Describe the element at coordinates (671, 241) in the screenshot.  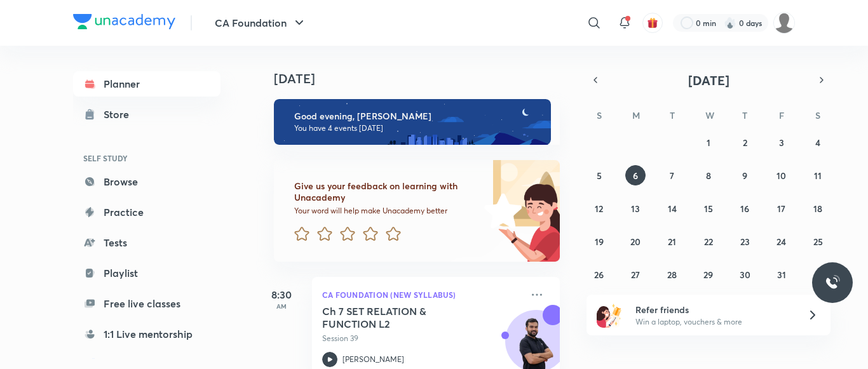
I see `abbr: October 21, 2025` at that location.